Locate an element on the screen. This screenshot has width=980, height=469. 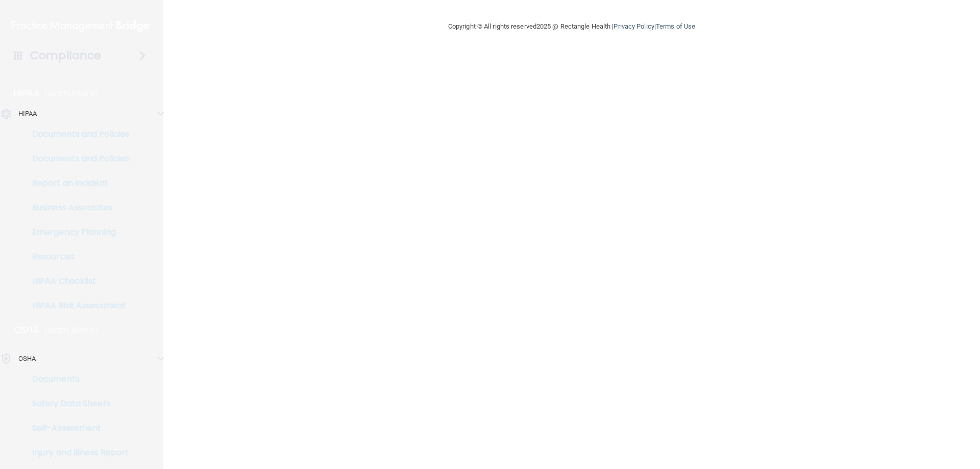
p: Emergency Planning is located at coordinates (76, 232).